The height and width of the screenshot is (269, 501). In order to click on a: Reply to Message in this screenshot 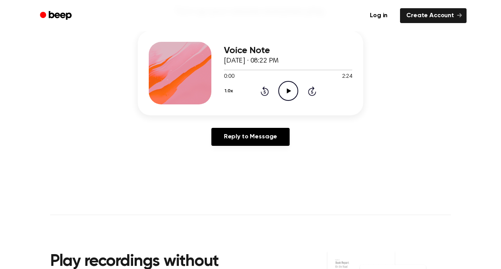, I will do `click(250, 137)`.